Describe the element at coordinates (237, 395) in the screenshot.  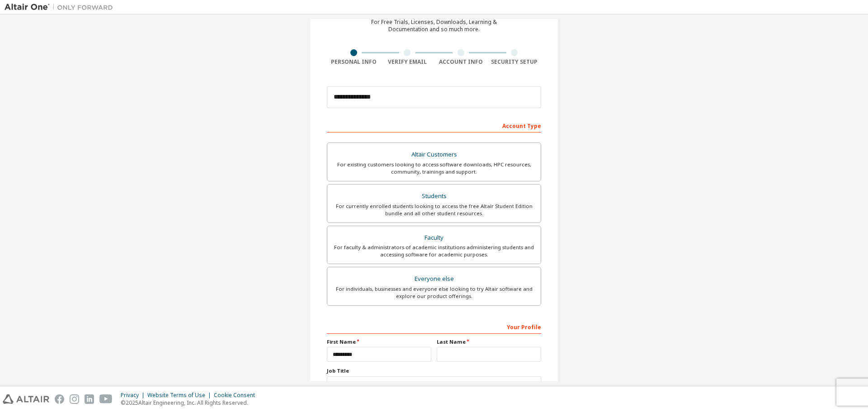
I see `div: Cookie Consent` at that location.